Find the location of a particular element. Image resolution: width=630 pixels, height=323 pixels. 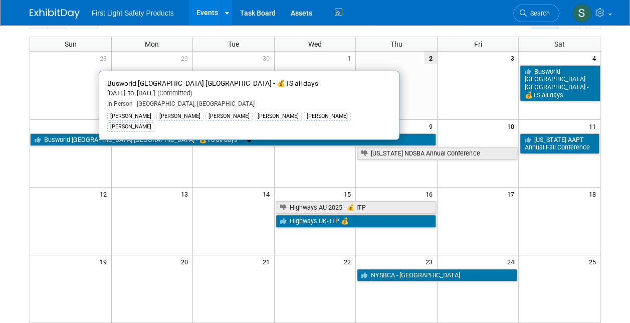

span: 9 is located at coordinates (433, 126).